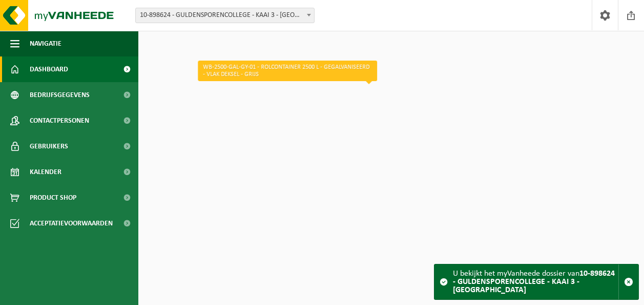 The width and height of the screenshot is (644, 305). Describe the element at coordinates (72, 223) in the screenshot. I see `span: Acceptatievoorwaarden` at that location.